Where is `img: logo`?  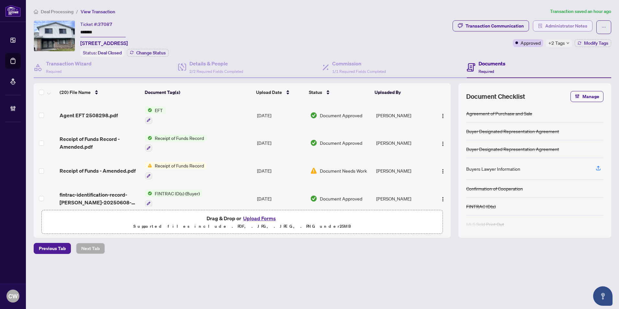
img: logo is located at coordinates (13, 11).